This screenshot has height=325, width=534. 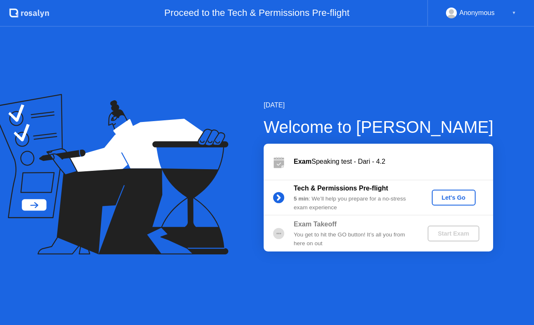 I want to click on b: 5 min, so click(x=301, y=198).